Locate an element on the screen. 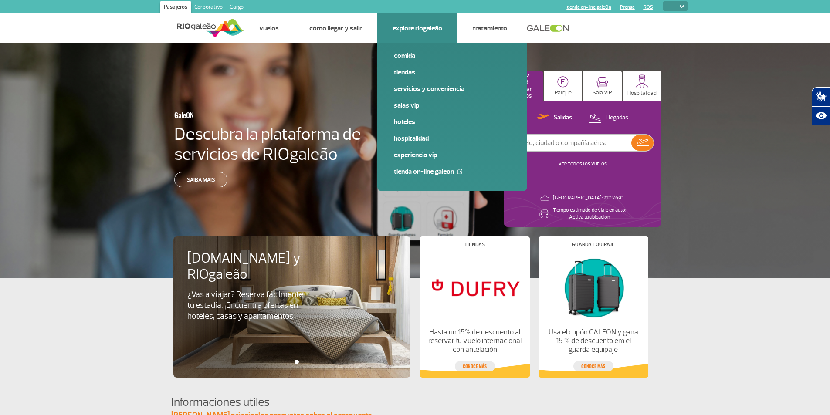 Image resolution: width=830 pixels, height=415 pixels. a: Salas VIP is located at coordinates (452, 105).